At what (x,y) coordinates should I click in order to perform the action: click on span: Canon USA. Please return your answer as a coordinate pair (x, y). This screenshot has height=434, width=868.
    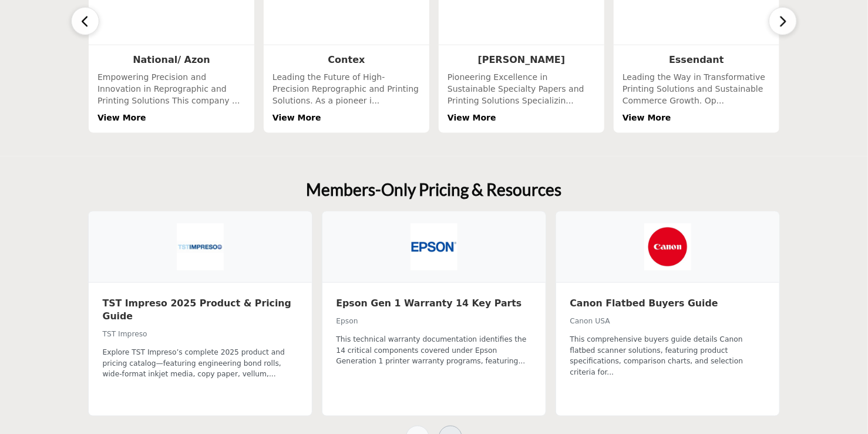
    Looking at the image, I should click on (590, 320).